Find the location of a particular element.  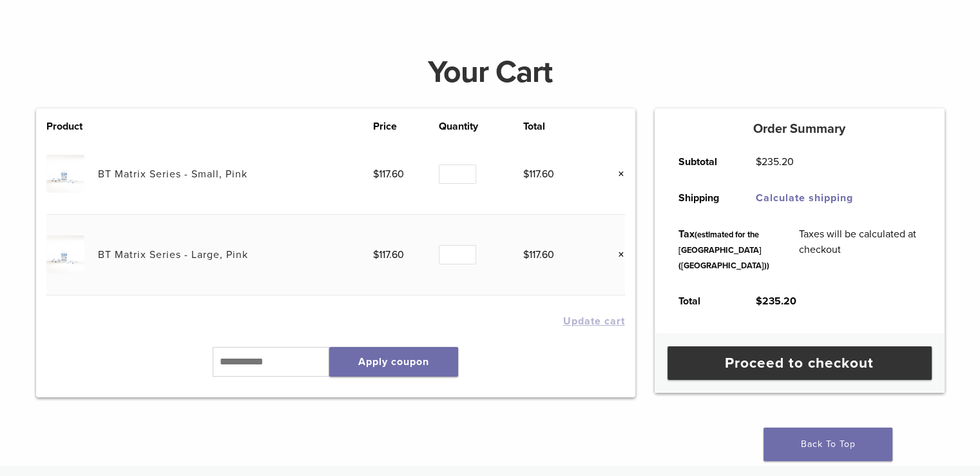

th: Shipping is located at coordinates (703, 198).